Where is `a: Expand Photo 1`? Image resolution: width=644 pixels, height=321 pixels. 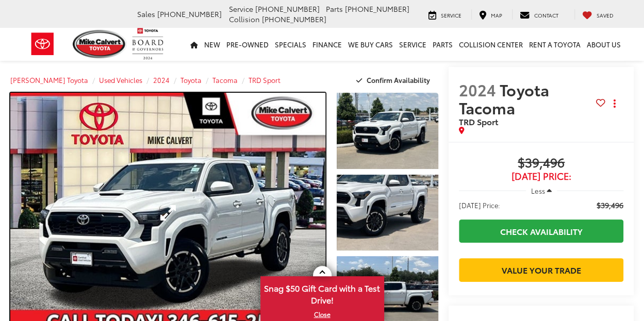 a: Expand Photo 1 is located at coordinates (387, 131).